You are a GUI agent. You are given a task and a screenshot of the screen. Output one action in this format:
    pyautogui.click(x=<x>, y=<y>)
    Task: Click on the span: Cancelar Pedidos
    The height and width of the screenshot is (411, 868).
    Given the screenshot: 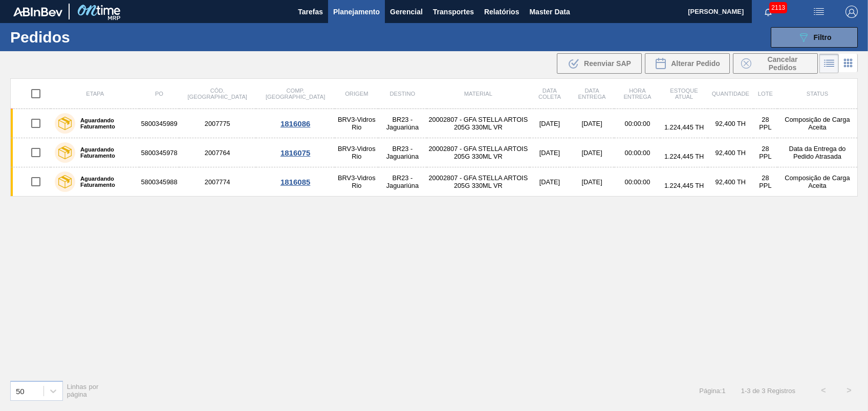 What is the action you would take?
    pyautogui.click(x=783, y=64)
    